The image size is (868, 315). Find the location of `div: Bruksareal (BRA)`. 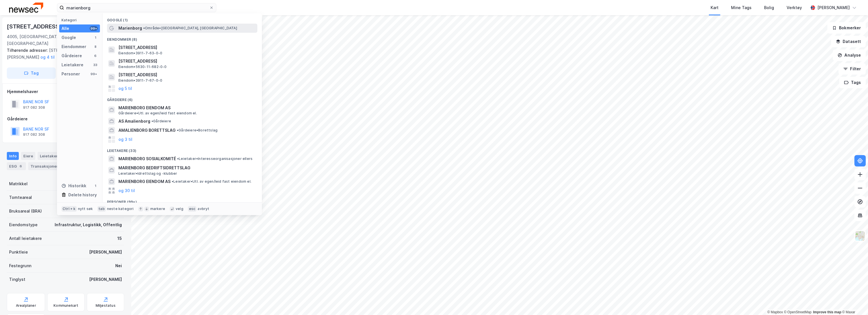

div: Bruksareal (BRA) is located at coordinates (25, 211).